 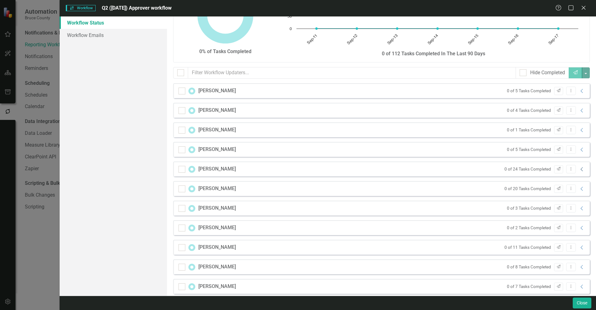 I want to click on small: 0 of 24 Tasks Completed, so click(x=528, y=169).